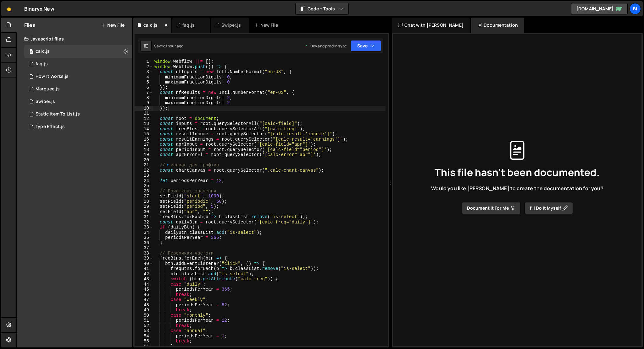  What do you see at coordinates (78, 127) in the screenshot?
I see `div: 16013/42871.js` at bounding box center [78, 127].